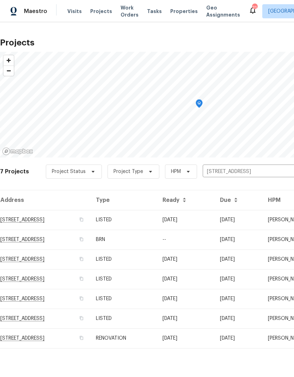 Image resolution: width=294 pixels, height=377 pixels. What do you see at coordinates (176, 172) in the screenshot?
I see `span: HPM` at bounding box center [176, 172].